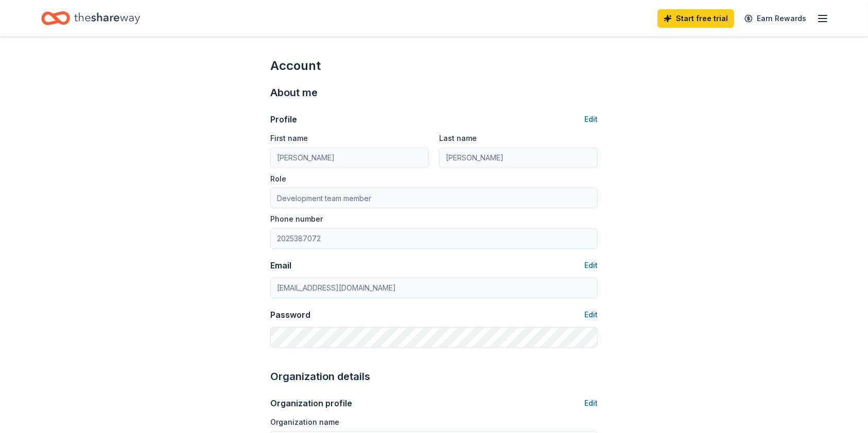 The height and width of the screenshot is (433, 868). What do you see at coordinates (288, 138) in the screenshot?
I see `label: First name` at bounding box center [288, 138].